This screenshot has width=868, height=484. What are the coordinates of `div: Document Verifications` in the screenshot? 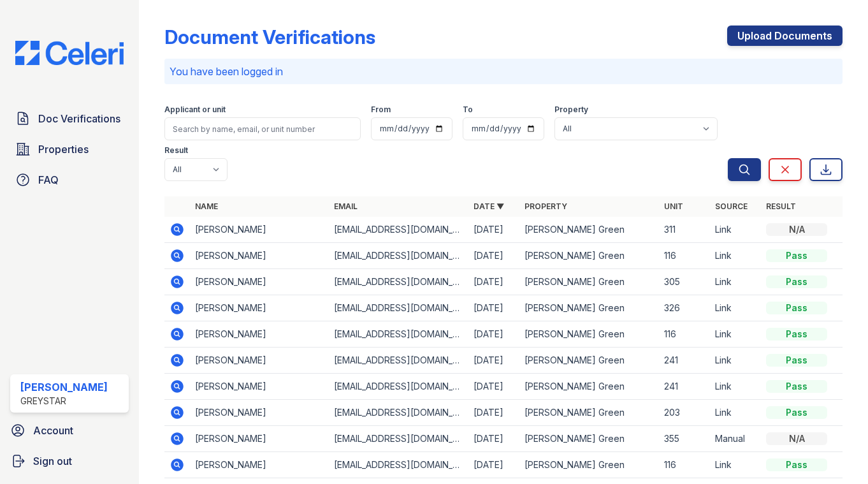 It's located at (269, 37).